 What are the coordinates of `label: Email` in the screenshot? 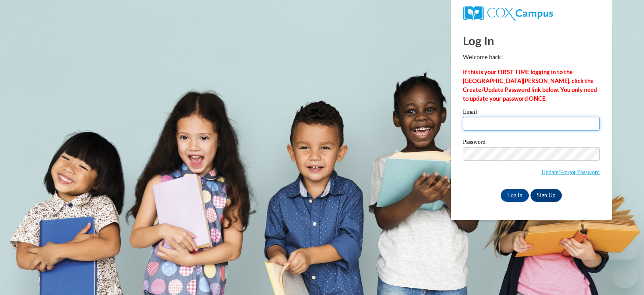 It's located at (532, 112).